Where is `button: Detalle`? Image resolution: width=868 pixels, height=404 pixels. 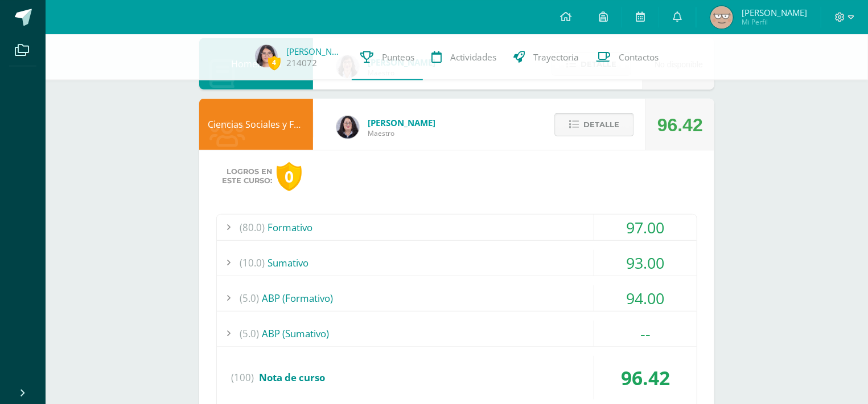 button: Detalle is located at coordinates (594, 124).